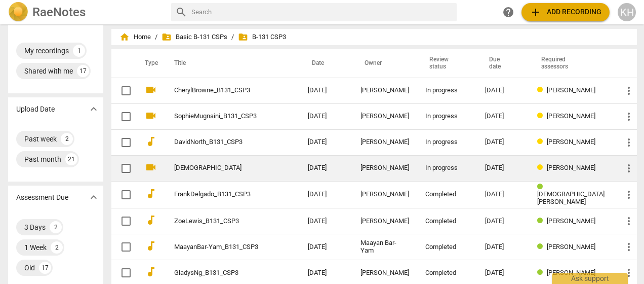 This screenshot has width=644, height=284. I want to click on span: help, so click(509, 12).